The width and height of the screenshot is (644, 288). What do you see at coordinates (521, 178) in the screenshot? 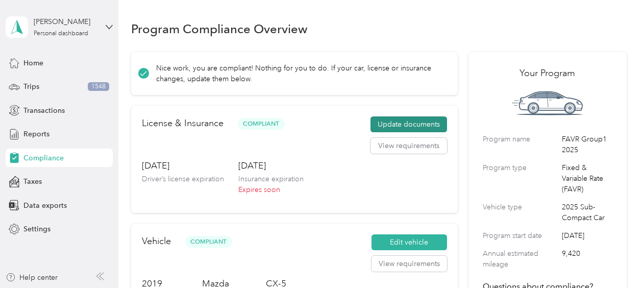
I see `label: Program type` at bounding box center [521, 178].